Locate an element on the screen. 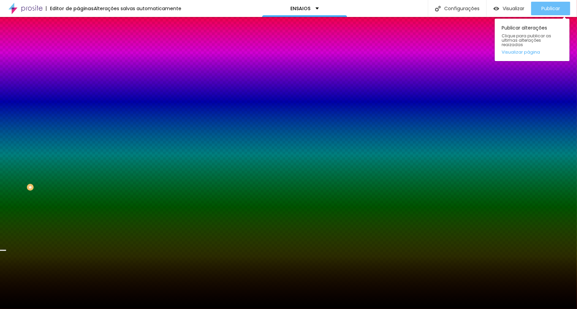  a: Visualizar página is located at coordinates (532, 52).